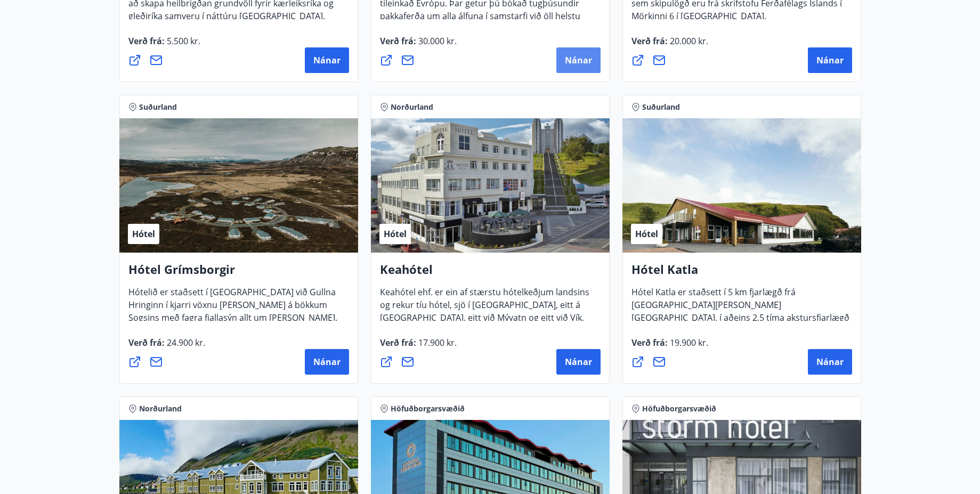  Describe the element at coordinates (688, 41) in the screenshot. I see `span: 20.000 kr.` at that location.